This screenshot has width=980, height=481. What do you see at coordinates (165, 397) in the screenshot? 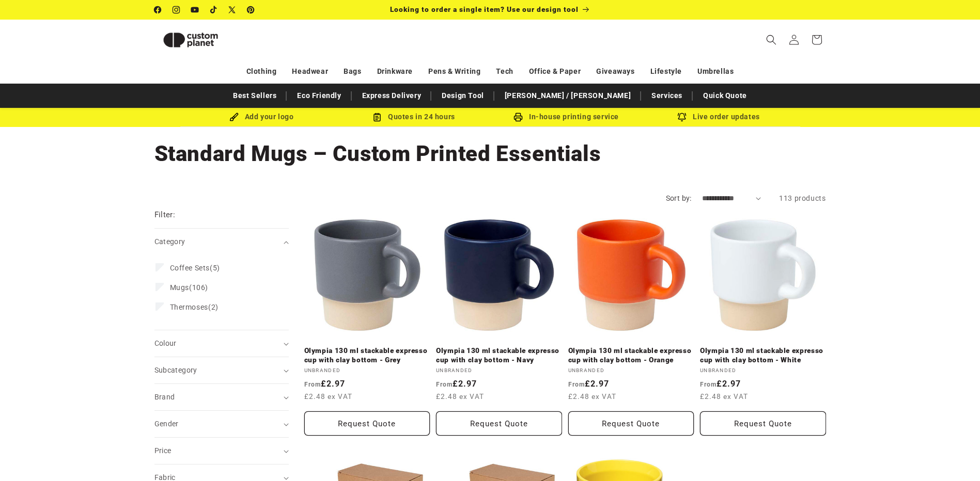
I see `span: Brand` at bounding box center [165, 397].